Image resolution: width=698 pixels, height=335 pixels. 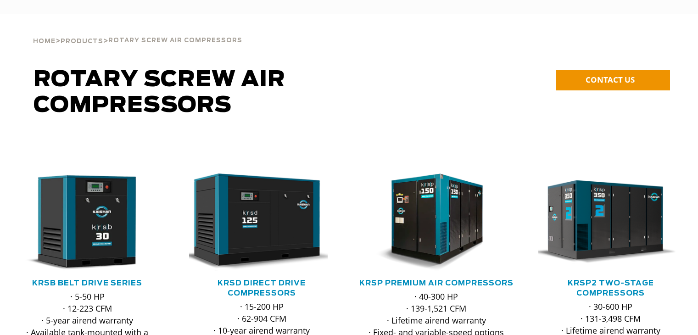 What do you see at coordinates (437, 283) in the screenshot?
I see `a: KRSP Premium Air Compressors` at bounding box center [437, 283].